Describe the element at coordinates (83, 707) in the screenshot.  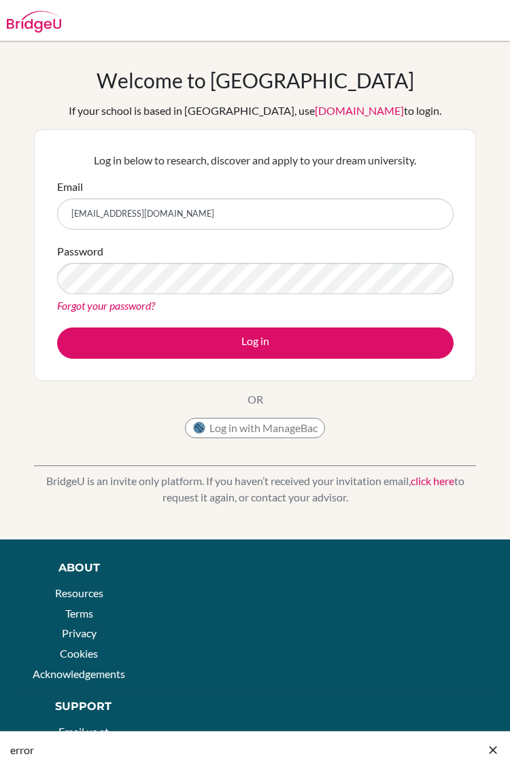
I see `div: Support` at that location.